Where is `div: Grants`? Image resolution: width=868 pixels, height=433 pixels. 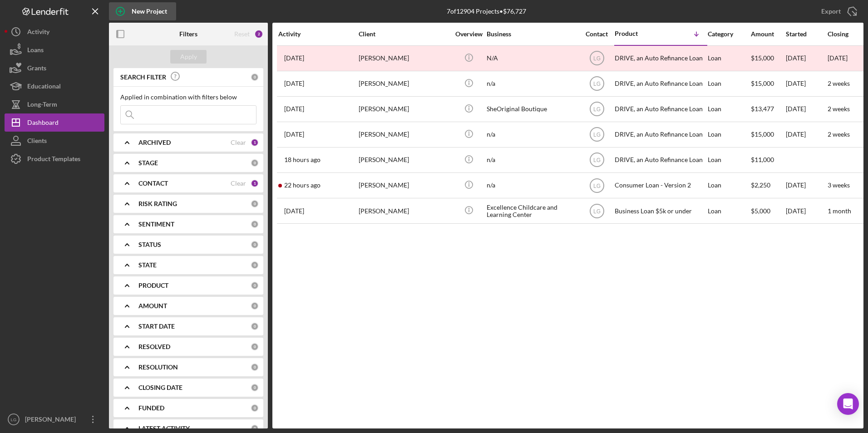
div: Grants is located at coordinates (37, 69).